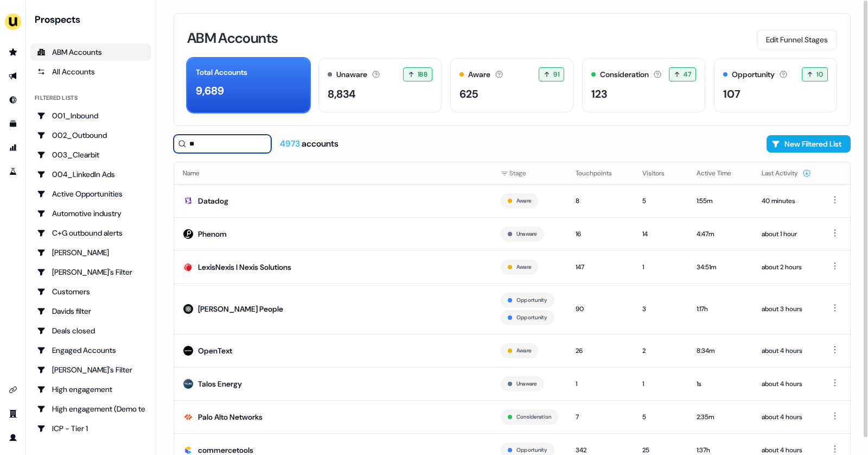 This screenshot has width=868, height=455. Describe the element at coordinates (91, 135) in the screenshot. I see `a: Go to 002_Outbound` at that location.